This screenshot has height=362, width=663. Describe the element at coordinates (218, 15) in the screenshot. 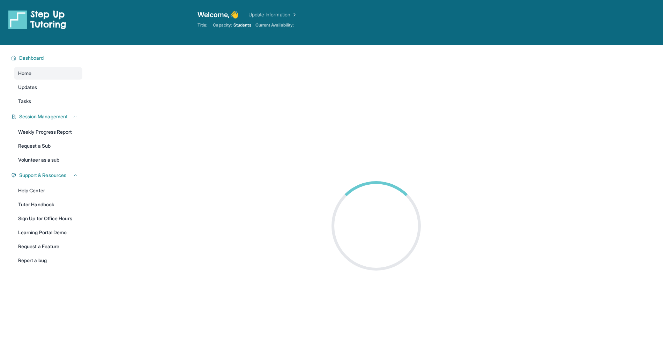

I see `span: Welcome, 👋` at that location.